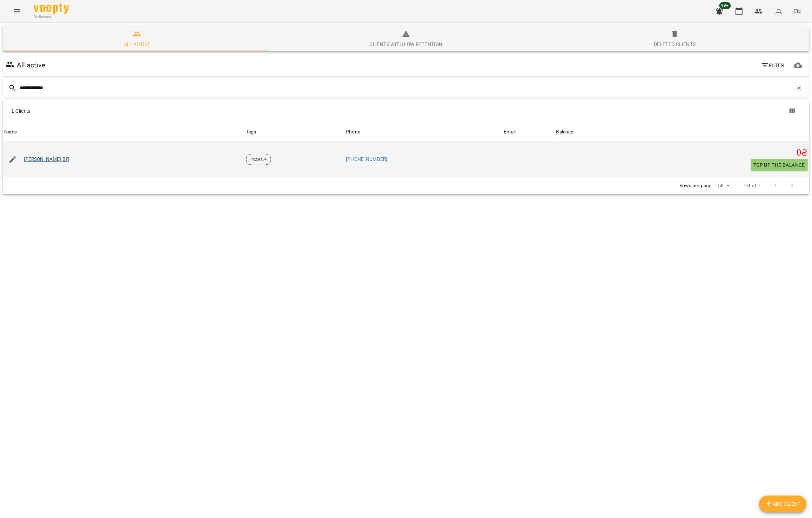 This screenshot has width=812, height=518. What do you see at coordinates (753, 186) in the screenshot?
I see `p: 1-1 of 1` at bounding box center [753, 186].